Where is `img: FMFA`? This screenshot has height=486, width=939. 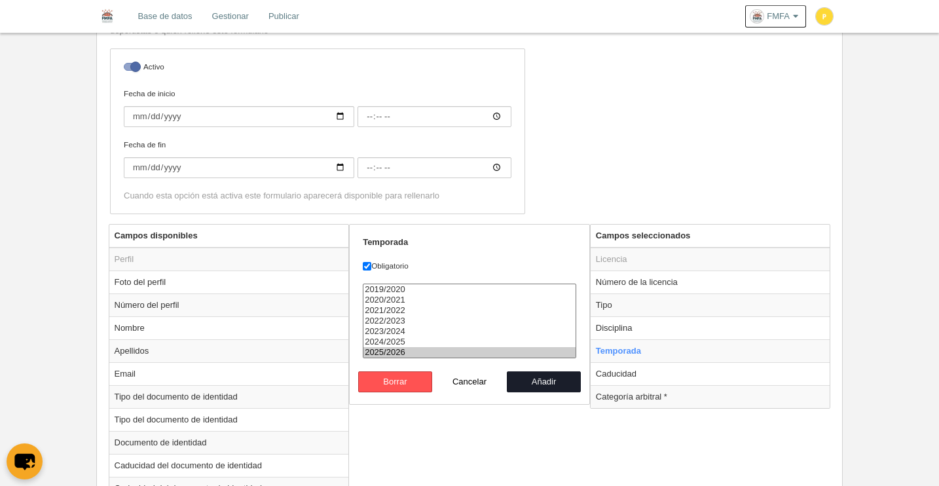 img: FMFA is located at coordinates (107, 16).